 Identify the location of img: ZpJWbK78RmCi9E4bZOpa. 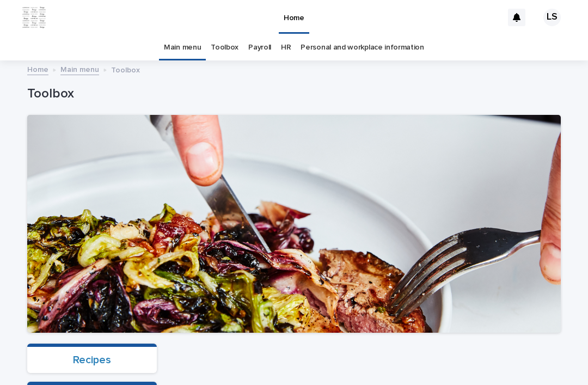
(33, 18).